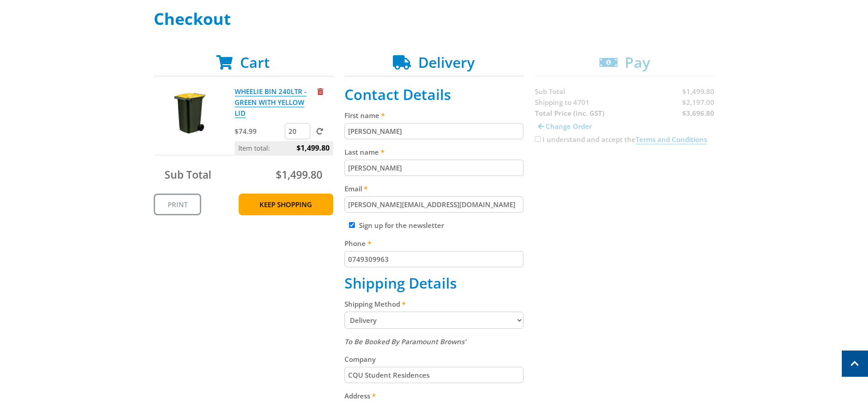  Describe the element at coordinates (177, 204) in the screenshot. I see `a: Print` at that location.